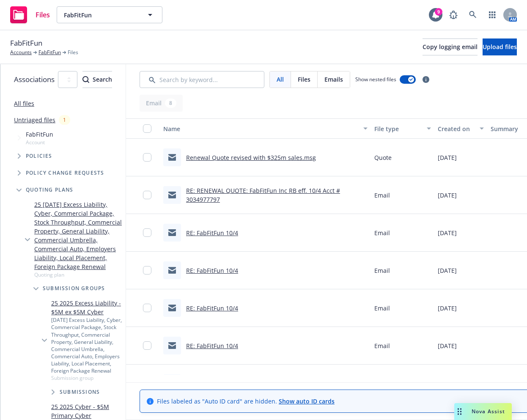 Image resolution: width=527 pixels, height=420 pixels. Describe the element at coordinates (450, 46) in the screenshot. I see `span: Copy logging email` at that location.